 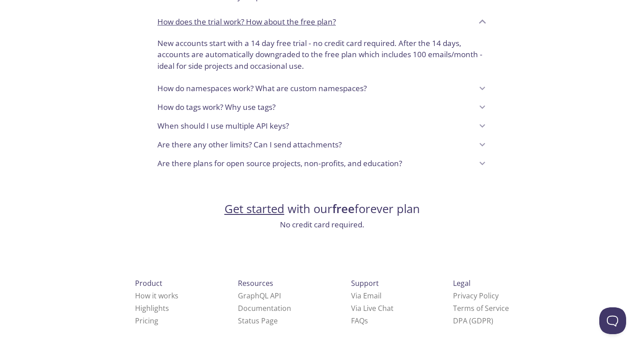 What do you see at coordinates (262, 88) in the screenshot?
I see `p: How do namespaces work? What are custom namespaces?` at bounding box center [262, 88].